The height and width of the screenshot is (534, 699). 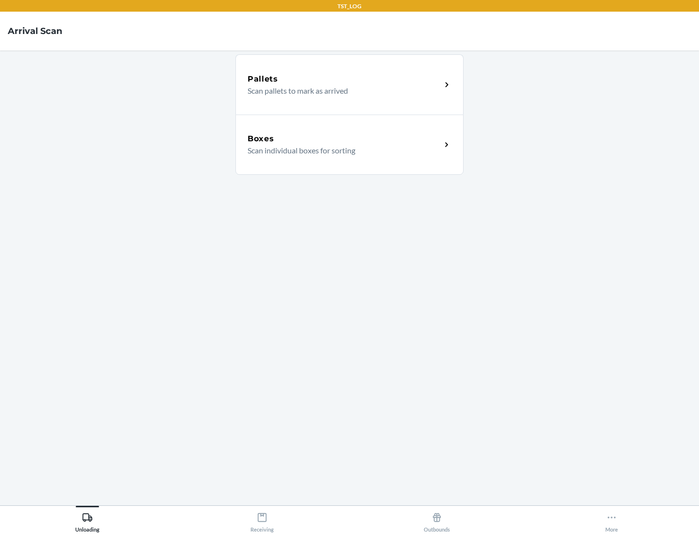 What do you see at coordinates (340, 91) in the screenshot?
I see `p: Scan pallets to mark as arrived` at bounding box center [340, 91].